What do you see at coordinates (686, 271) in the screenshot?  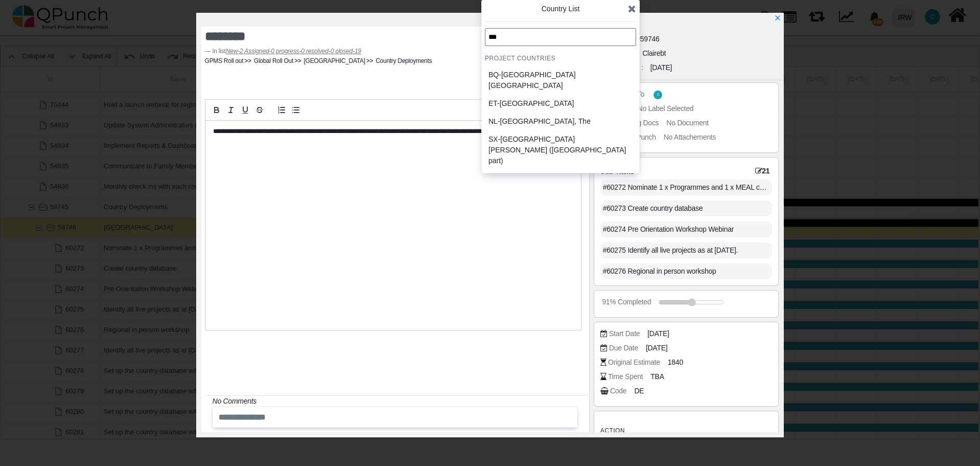 I see `div: #60276 Regional in person workshop` at bounding box center [686, 271].